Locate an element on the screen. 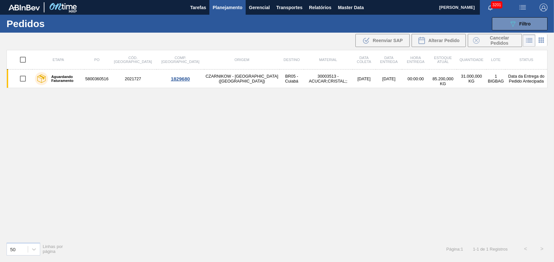  span: Cancelar Pedidos is located at coordinates (499, 40).